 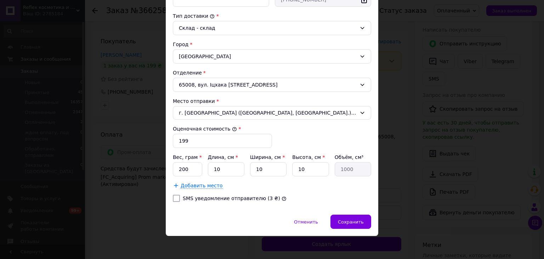 What do you see at coordinates (223, 157) in the screenshot?
I see `label: Длина, см` at bounding box center [223, 157].